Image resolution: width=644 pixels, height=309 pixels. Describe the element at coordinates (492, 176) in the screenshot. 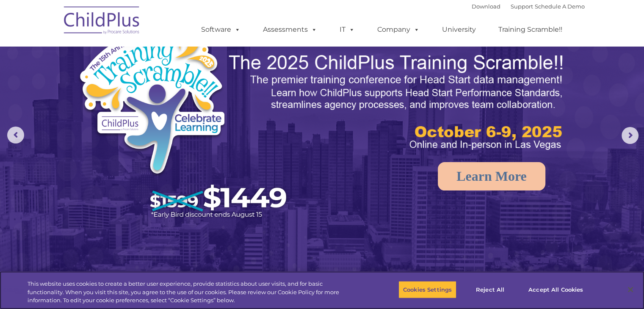

I see `a: Learn More` at that location.